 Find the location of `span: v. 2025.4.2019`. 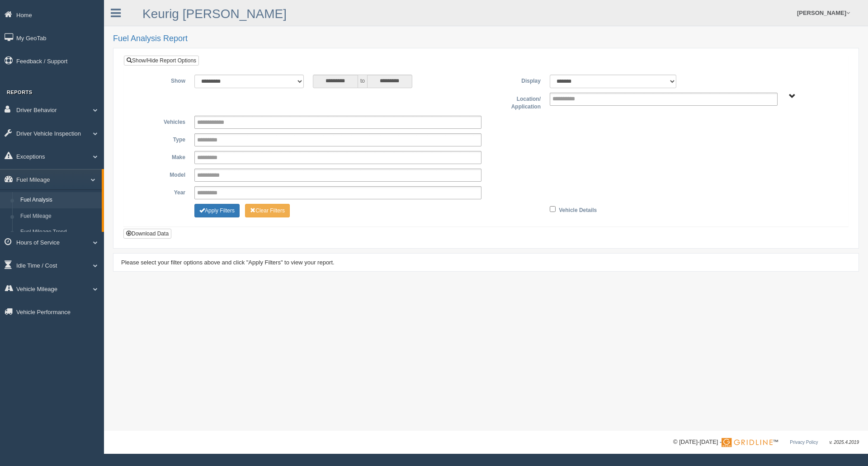

span: v. 2025.4.2019 is located at coordinates (844, 442).